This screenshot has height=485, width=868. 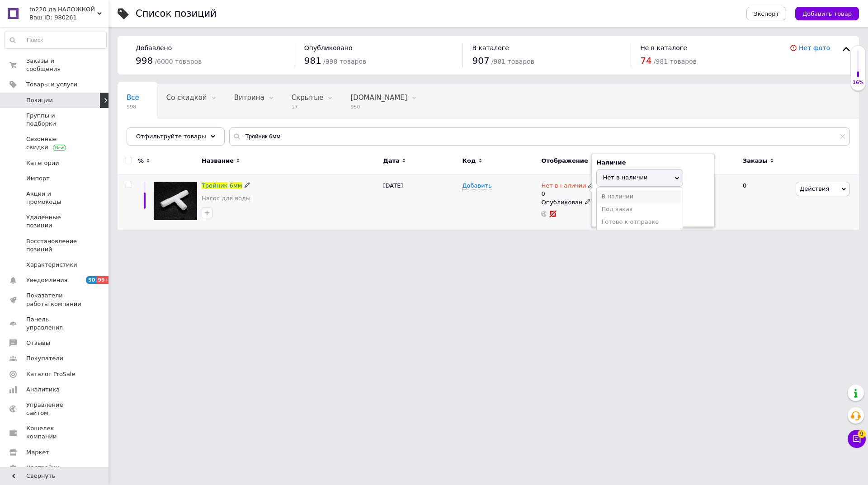 I want to click on span: Экспорт, so click(x=766, y=14).